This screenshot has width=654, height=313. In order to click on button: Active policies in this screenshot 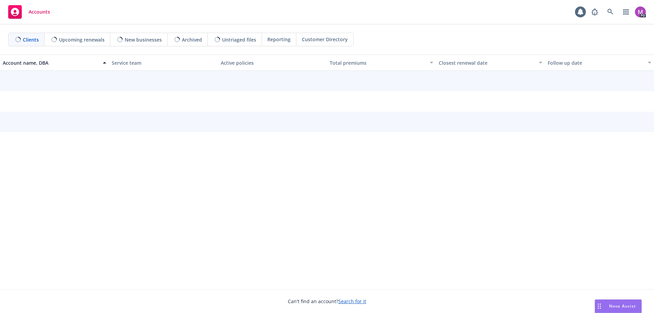, I will do `click(273, 63)`.